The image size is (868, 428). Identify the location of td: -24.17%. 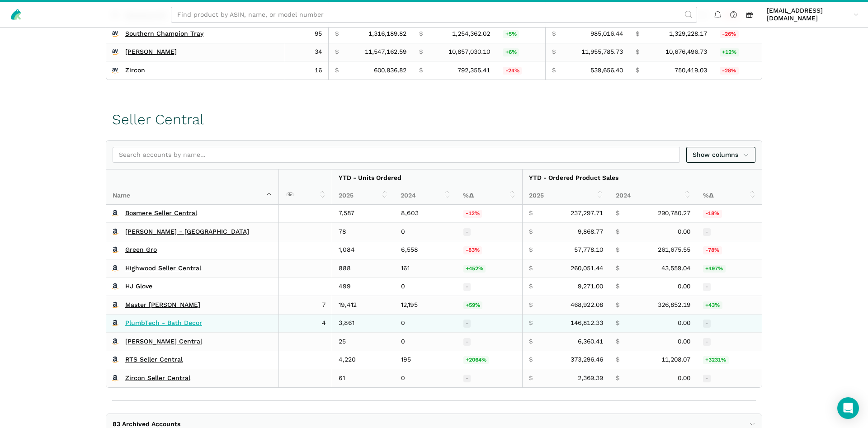
(521, 71).